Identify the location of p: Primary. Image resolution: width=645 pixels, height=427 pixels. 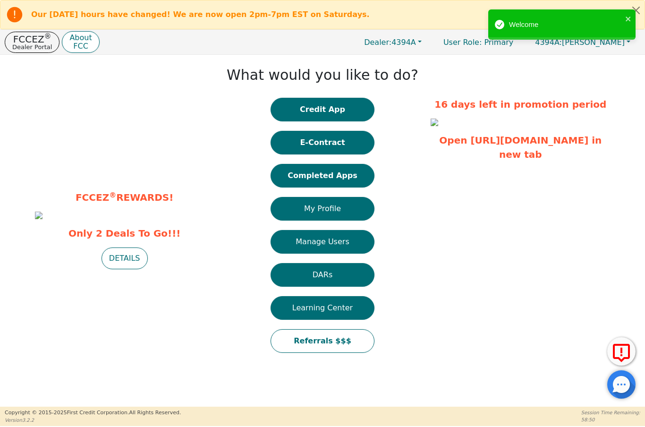
(478, 42).